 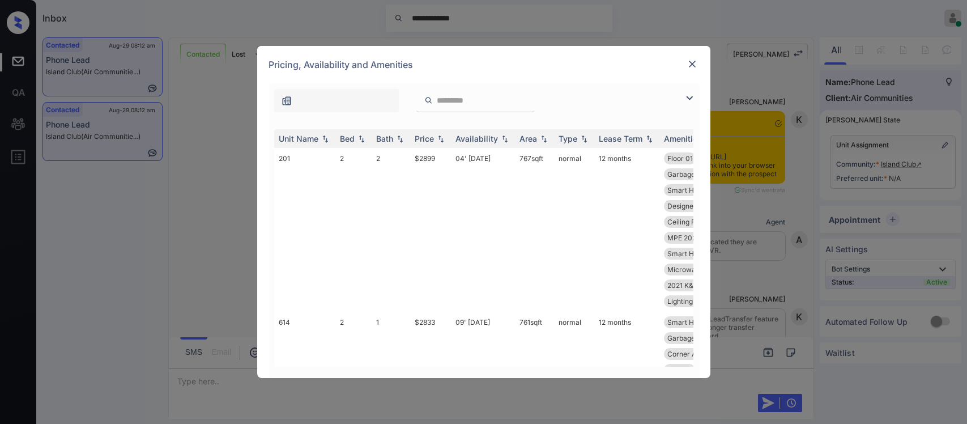 I want to click on span: Microwave, so click(x=685, y=269).